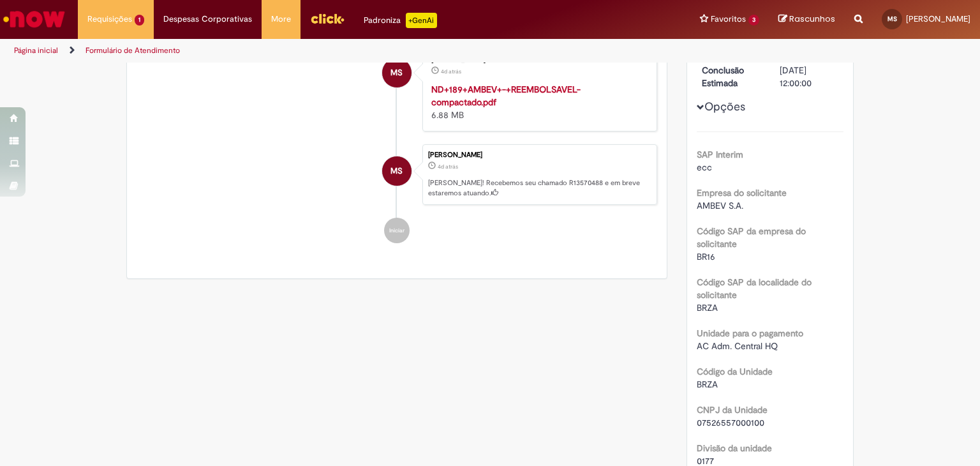 The image size is (980, 466). What do you see at coordinates (812, 19) in the screenshot?
I see `span: Rascunhos` at bounding box center [812, 19].